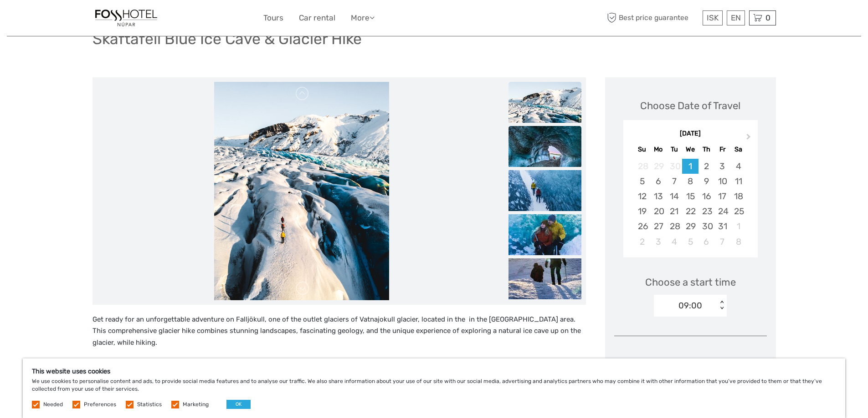 This screenshot has height=418, width=868. I want to click on a: More, so click(362, 18).